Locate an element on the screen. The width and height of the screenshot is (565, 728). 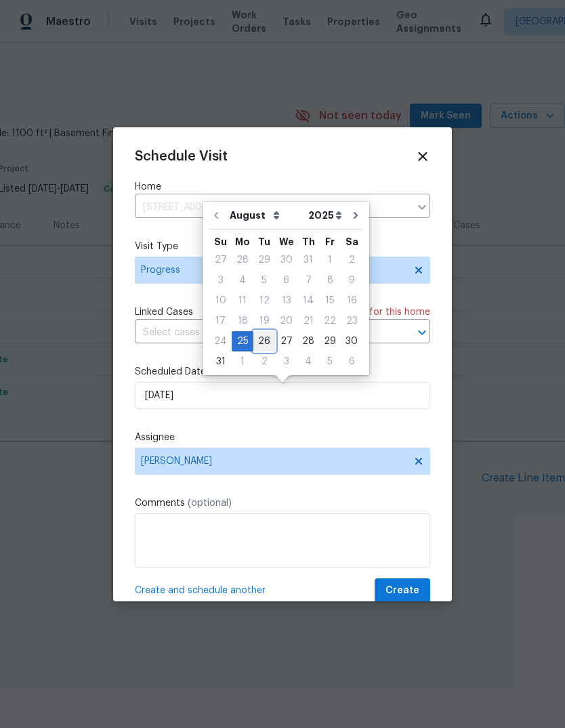
div: Fri Aug 01 2025 is located at coordinates (330, 260).